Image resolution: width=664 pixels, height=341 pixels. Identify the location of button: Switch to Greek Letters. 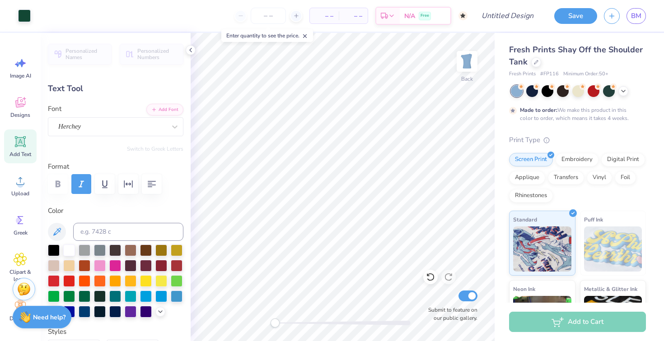
(155, 149).